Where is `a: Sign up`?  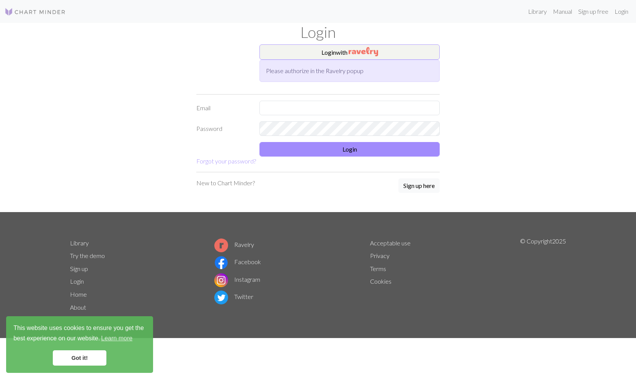
a: Sign up is located at coordinates (79, 268).